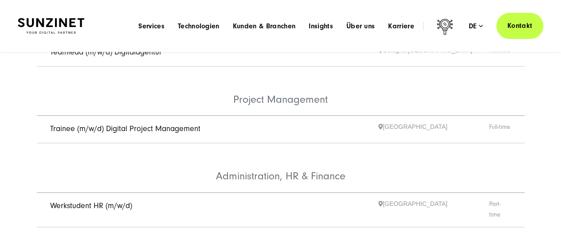 The image size is (561, 244). Describe the element at coordinates (264, 26) in the screenshot. I see `span: Kunden & Branchen` at that location.